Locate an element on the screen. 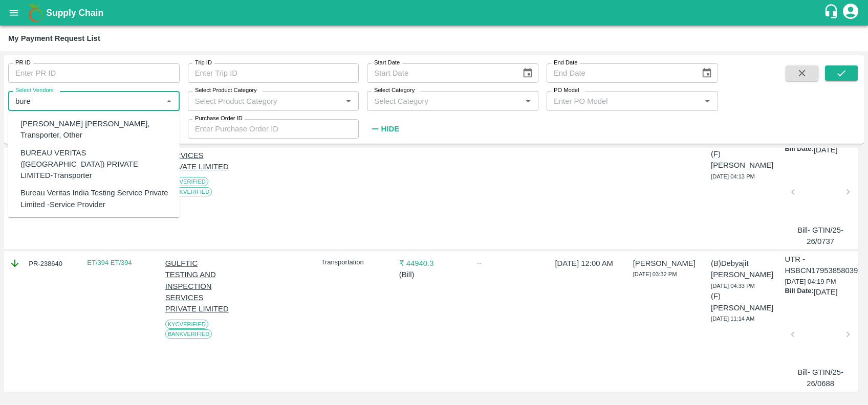 The width and height of the screenshot is (868, 405). a: ET/394 ET/394 is located at coordinates (109, 262).